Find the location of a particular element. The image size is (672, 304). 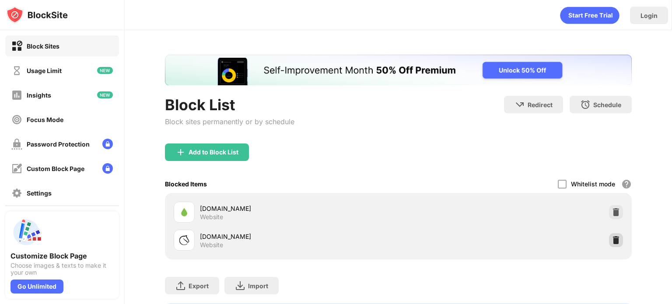

div: Blocked Items is located at coordinates (186, 184).